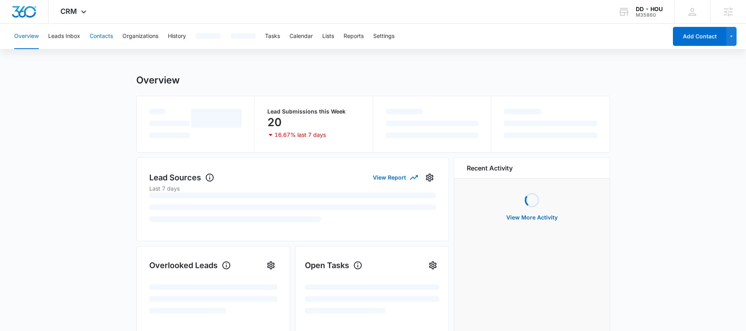 Image resolution: width=746 pixels, height=331 pixels. I want to click on button: View Report, so click(395, 177).